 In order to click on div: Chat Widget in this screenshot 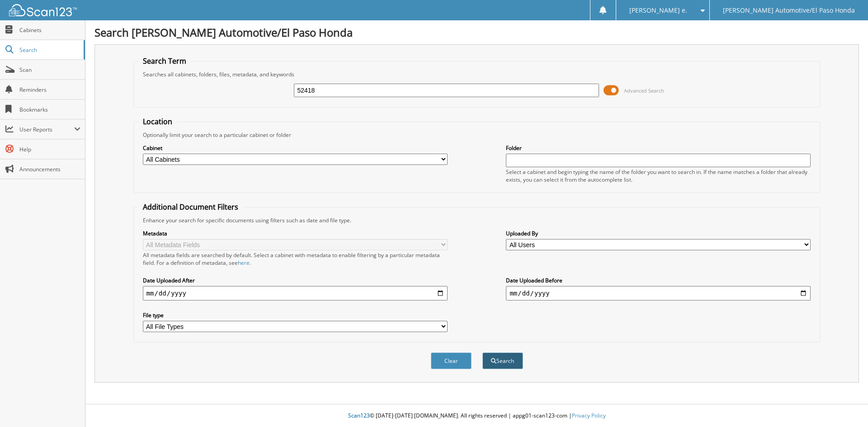, I will do `click(845, 405)`.